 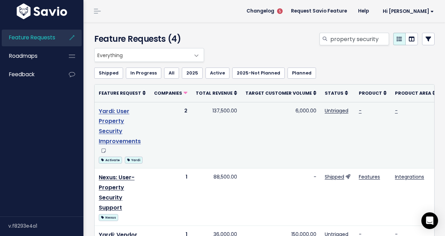 I want to click on a: In Progress, so click(x=144, y=73).